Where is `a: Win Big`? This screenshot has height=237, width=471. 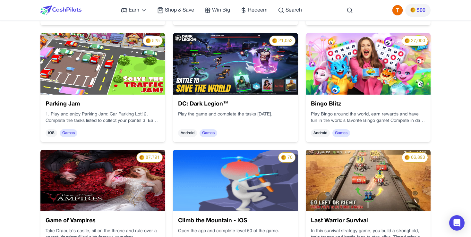 a: Win Big is located at coordinates (217, 10).